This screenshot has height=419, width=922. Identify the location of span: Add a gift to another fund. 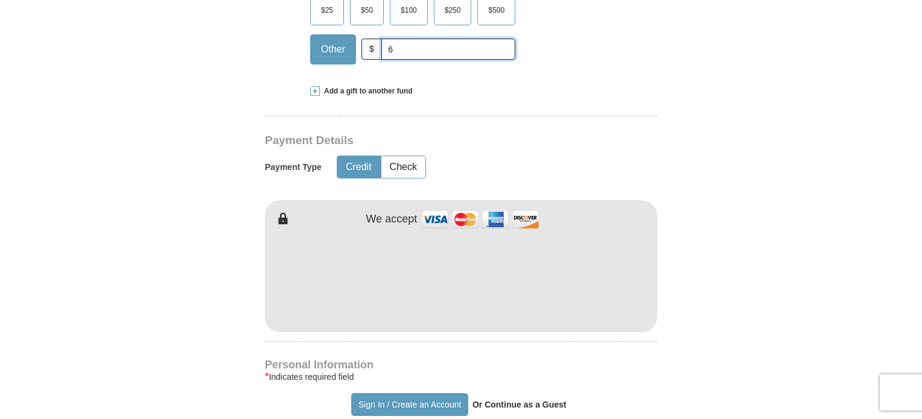
(366, 91).